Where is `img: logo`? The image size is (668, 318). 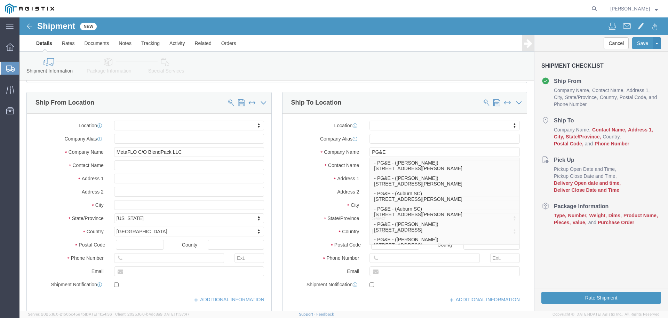 img: logo is located at coordinates (30, 9).